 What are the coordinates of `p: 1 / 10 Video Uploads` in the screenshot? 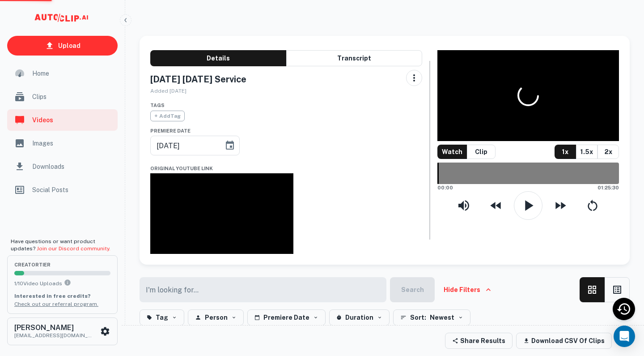 It's located at (62, 283).